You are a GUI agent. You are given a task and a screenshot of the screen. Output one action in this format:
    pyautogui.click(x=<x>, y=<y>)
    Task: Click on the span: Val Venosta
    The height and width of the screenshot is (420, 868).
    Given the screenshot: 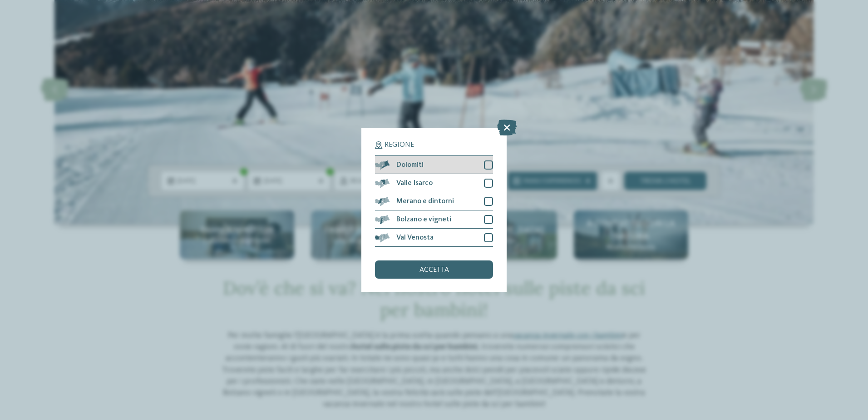 What is the action you would take?
    pyautogui.click(x=415, y=238)
    